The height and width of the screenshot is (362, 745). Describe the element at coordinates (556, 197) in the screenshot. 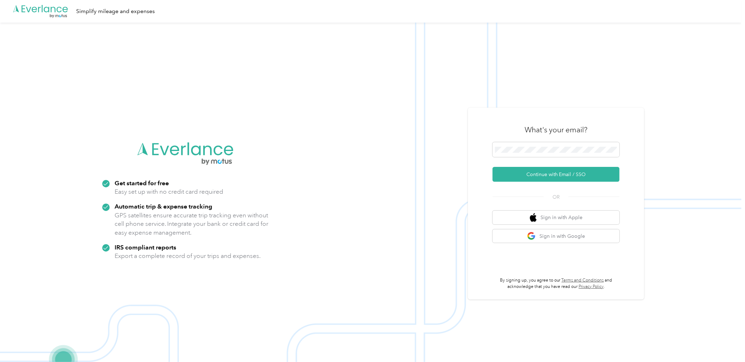

I see `span: OR` at that location.